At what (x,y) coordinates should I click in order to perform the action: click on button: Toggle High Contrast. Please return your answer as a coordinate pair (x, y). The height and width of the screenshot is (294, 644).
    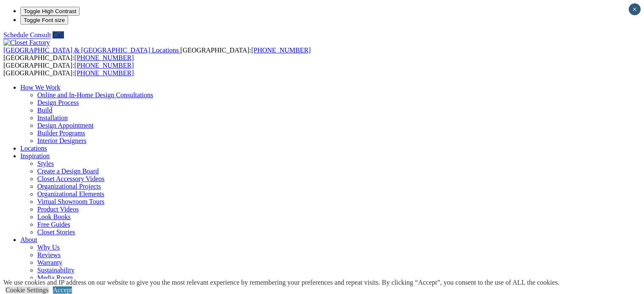
    Looking at the image, I should click on (50, 11).